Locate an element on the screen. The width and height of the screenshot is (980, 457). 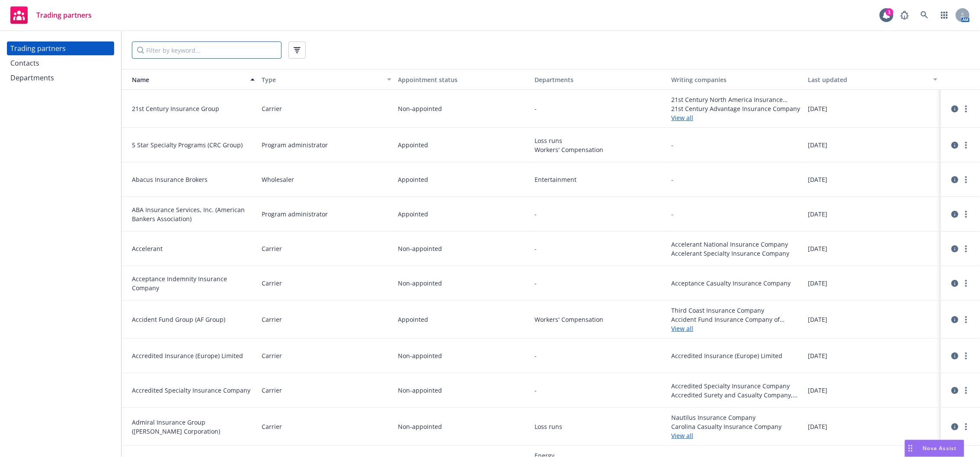
div: 1 is located at coordinates (890, 12).